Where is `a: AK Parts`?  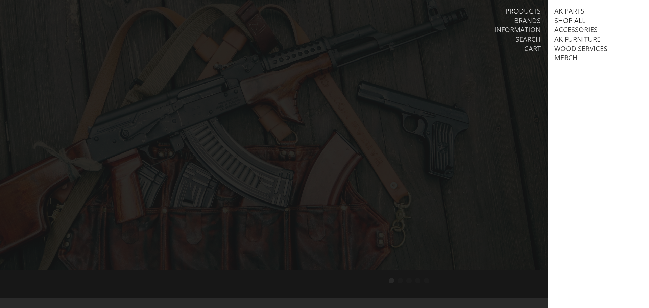 a: AK Parts is located at coordinates (569, 11).